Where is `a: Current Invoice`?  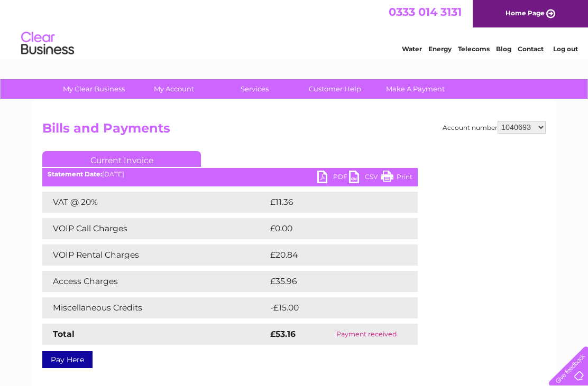 a: Current Invoice is located at coordinates (122, 159).